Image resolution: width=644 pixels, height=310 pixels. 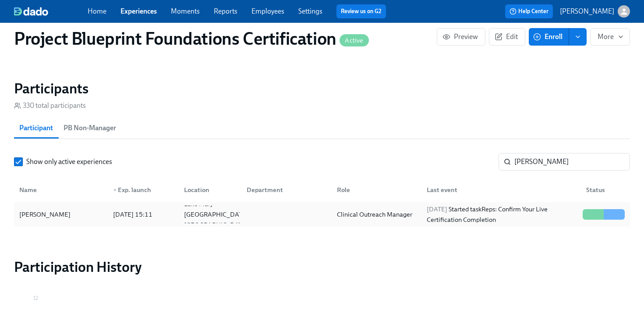 What do you see at coordinates (143, 190) in the screenshot?
I see `div: Exp. launch` at bounding box center [143, 190].